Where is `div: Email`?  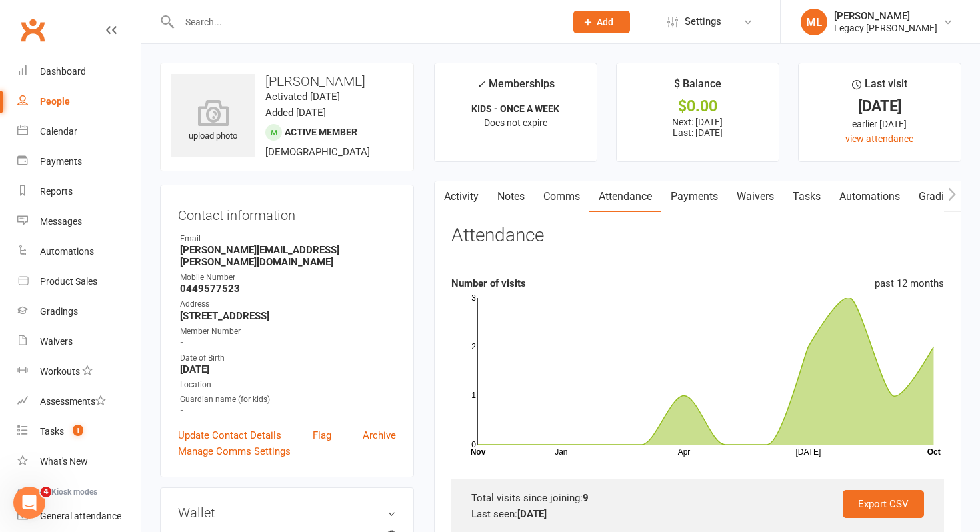 div: Email is located at coordinates (288, 239).